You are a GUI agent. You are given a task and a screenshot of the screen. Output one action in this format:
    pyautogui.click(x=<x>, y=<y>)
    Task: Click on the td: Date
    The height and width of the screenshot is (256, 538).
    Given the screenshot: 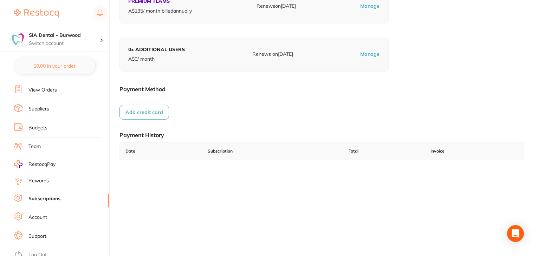 What is the action you would take?
    pyautogui.click(x=161, y=151)
    